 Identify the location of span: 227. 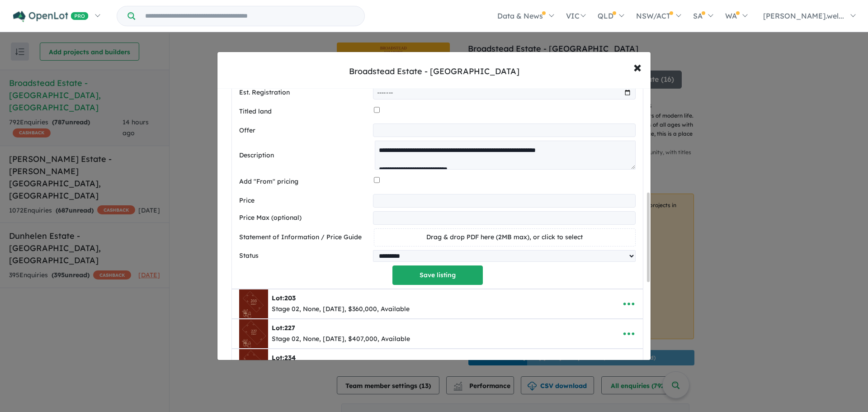
(290, 328).